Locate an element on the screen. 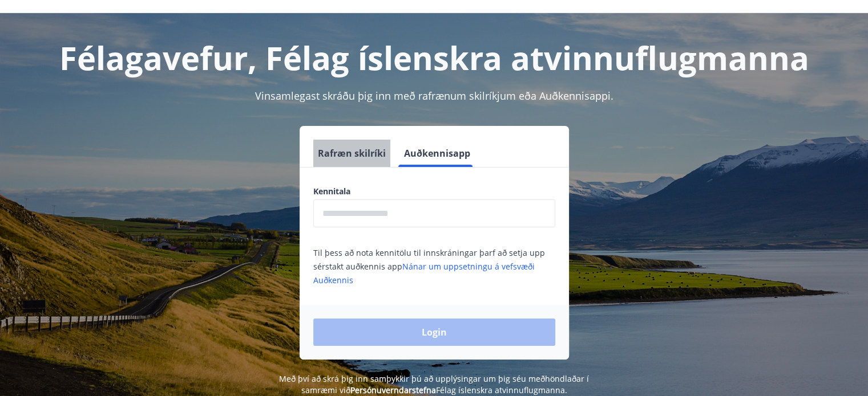 This screenshot has height=396, width=868. h1: Félagavefur, Félag íslenskra atvinnuflugmanna is located at coordinates (434, 58).